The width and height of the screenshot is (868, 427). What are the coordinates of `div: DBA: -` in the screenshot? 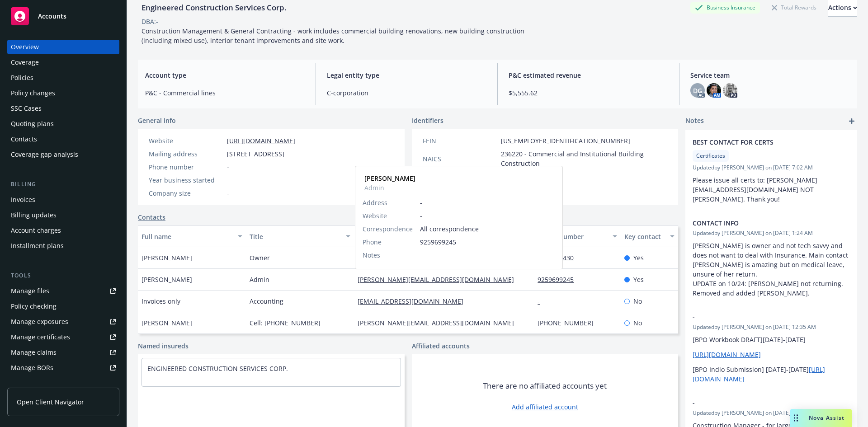 It's located at (150, 21).